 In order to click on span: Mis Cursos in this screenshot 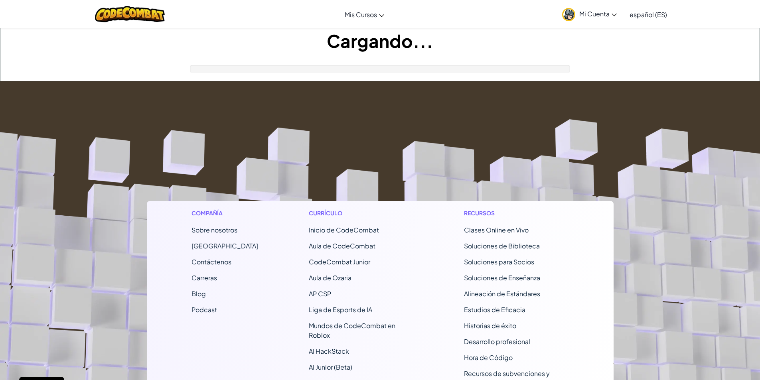, I will do `click(361, 14)`.